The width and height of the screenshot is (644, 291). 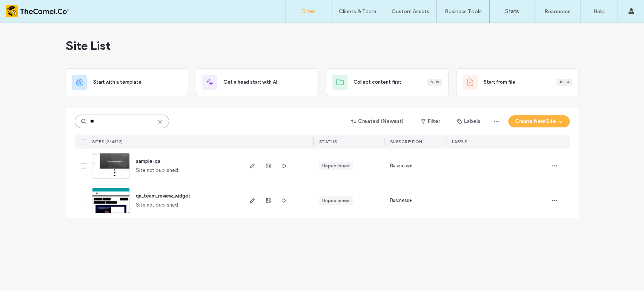 What do you see at coordinates (599, 11) in the screenshot?
I see `label: Help` at bounding box center [599, 11].